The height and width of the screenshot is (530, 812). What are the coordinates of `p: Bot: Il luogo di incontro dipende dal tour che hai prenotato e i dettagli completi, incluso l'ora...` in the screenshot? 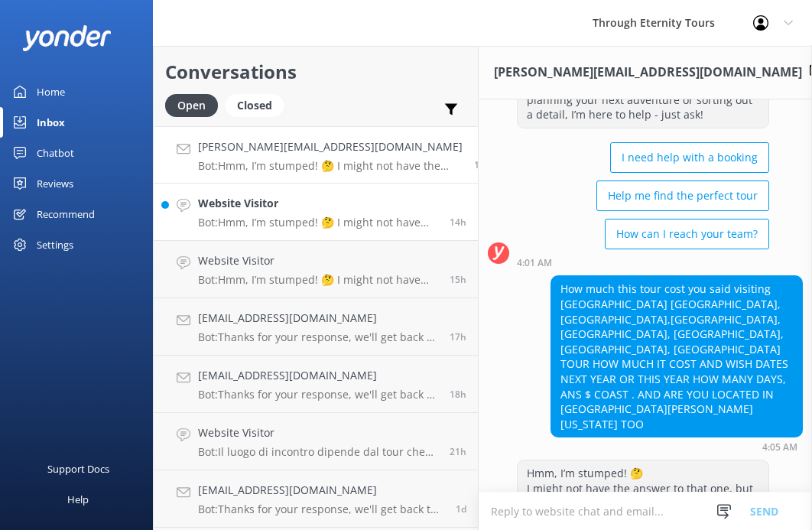 It's located at (318, 452).